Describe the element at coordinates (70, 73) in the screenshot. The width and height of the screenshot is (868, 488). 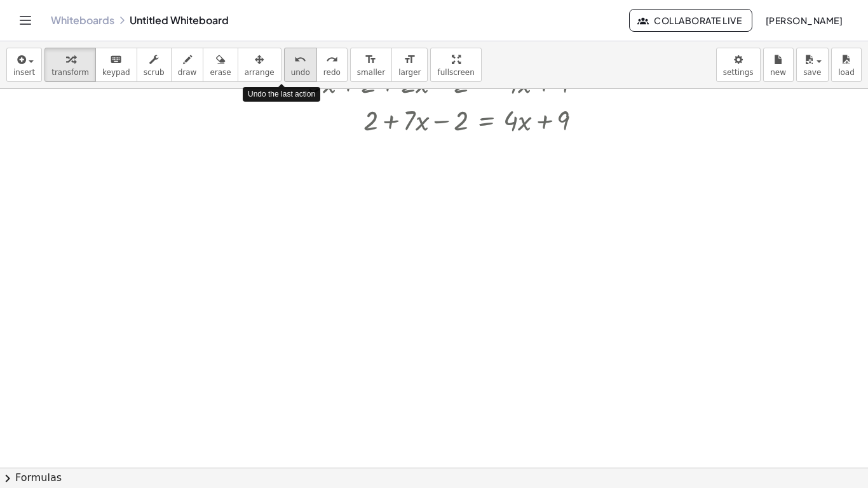
I see `span: transform` at that location.